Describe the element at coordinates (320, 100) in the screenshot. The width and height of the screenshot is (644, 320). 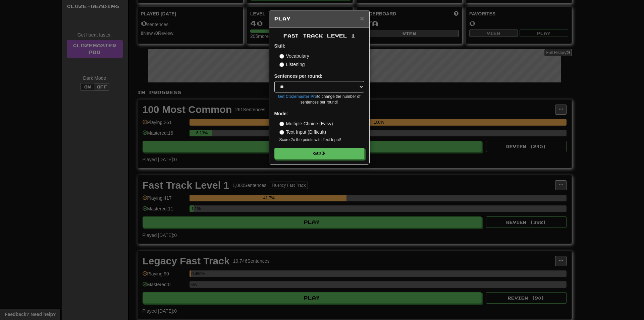
I see `small: to change the number of sentences per round!` at that location.